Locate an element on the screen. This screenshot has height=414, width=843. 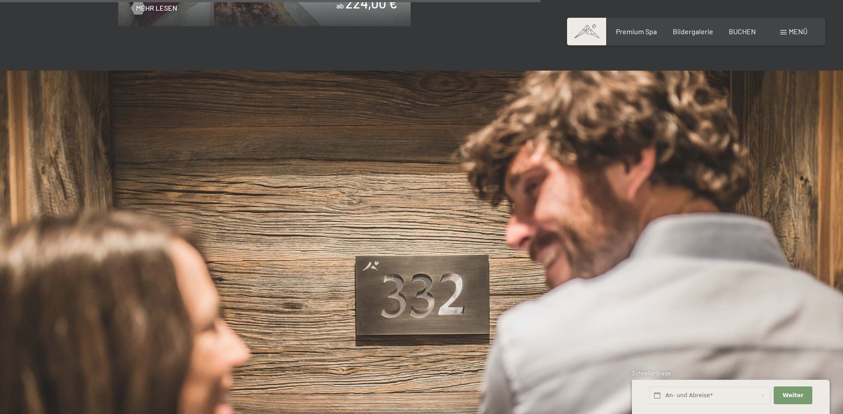
a: Mehr Lesen is located at coordinates (154, 8).